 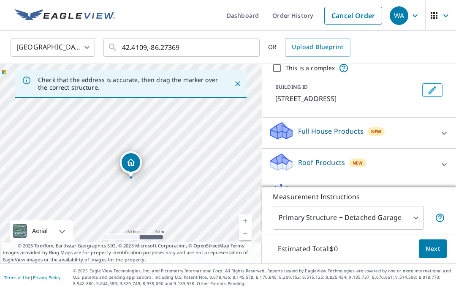 I want to click on button: Close, so click(x=238, y=84).